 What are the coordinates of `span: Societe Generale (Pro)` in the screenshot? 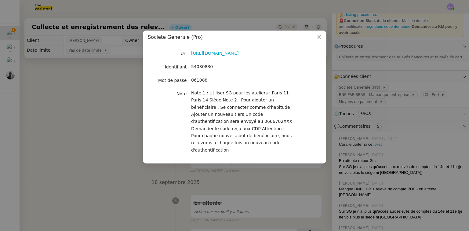 It's located at (175, 37).